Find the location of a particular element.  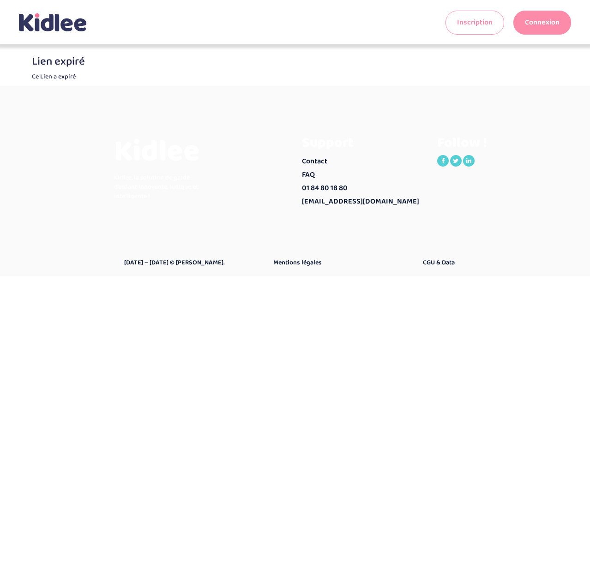

a: CGU & Data is located at coordinates (490, 263).